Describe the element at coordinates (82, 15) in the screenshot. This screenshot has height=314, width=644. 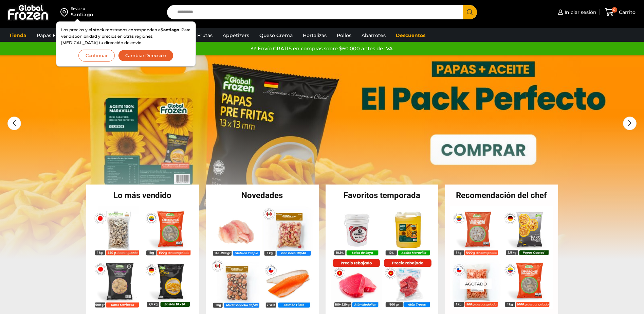
I see `div: Santiago` at that location.